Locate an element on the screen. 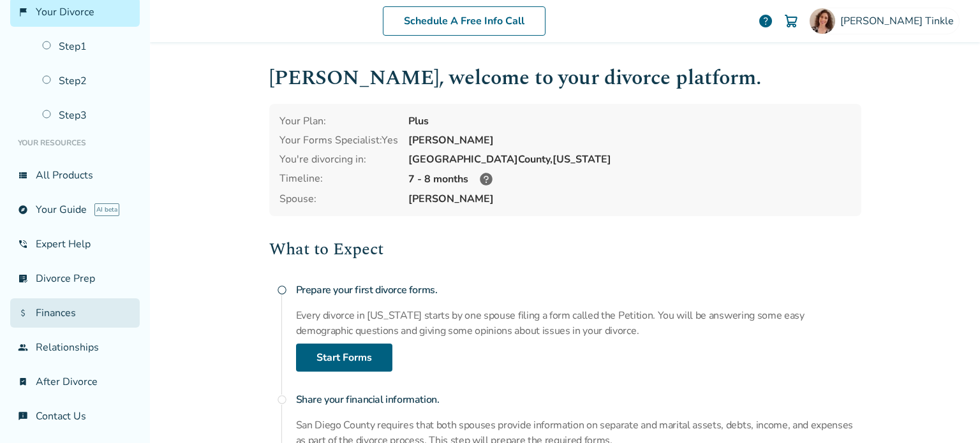 The height and width of the screenshot is (443, 980). span: AI beta is located at coordinates (106, 210).